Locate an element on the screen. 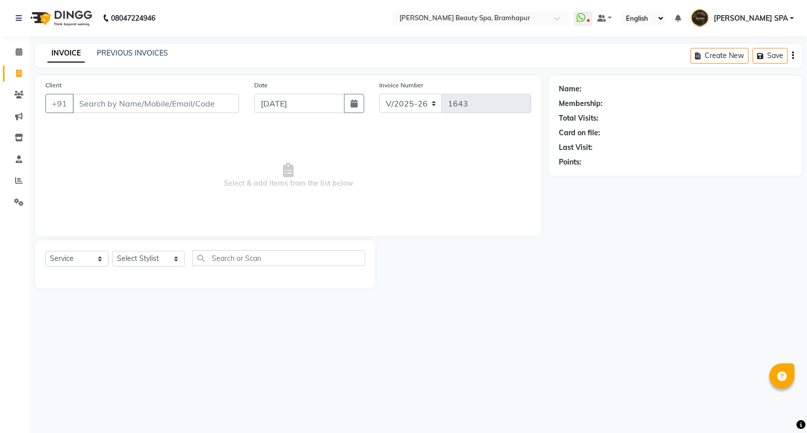 The height and width of the screenshot is (433, 807). div: Points: is located at coordinates (570, 162).